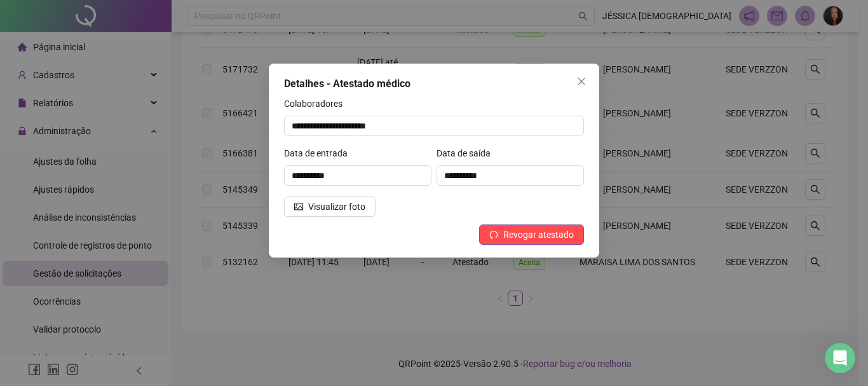 The image size is (868, 386). I want to click on span: close, so click(581, 81).